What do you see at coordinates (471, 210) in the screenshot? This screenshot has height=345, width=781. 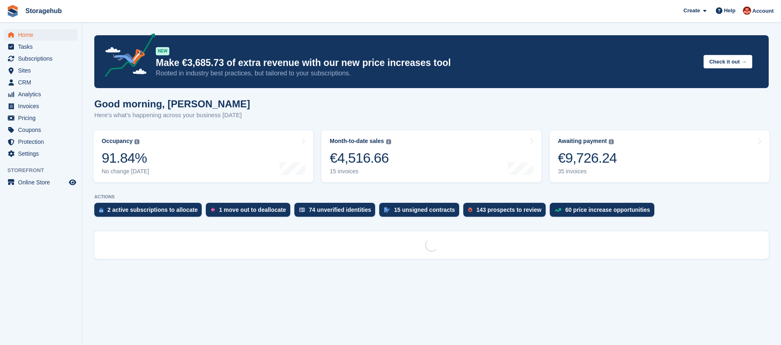 I see `img: prospect-51fa495bee0391a8d652442698ab0144808aea92771e9ea1ae160a38d050c398.svg` at bounding box center [471, 210].